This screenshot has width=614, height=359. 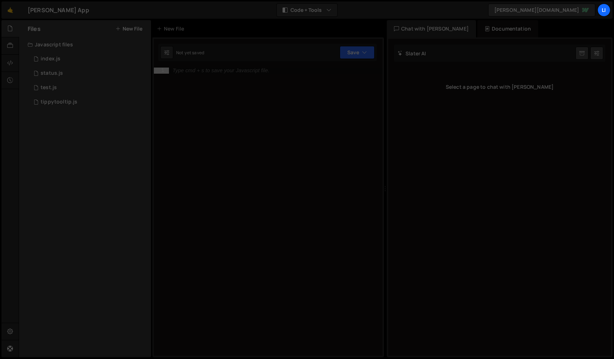 I want to click on a: Li, so click(x=603, y=10).